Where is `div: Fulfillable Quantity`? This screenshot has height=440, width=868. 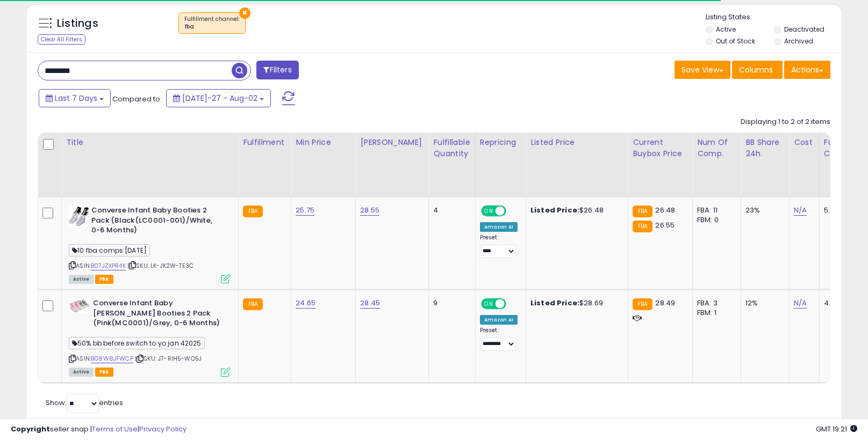
div: Fulfillable Quantity is located at coordinates (451, 149).